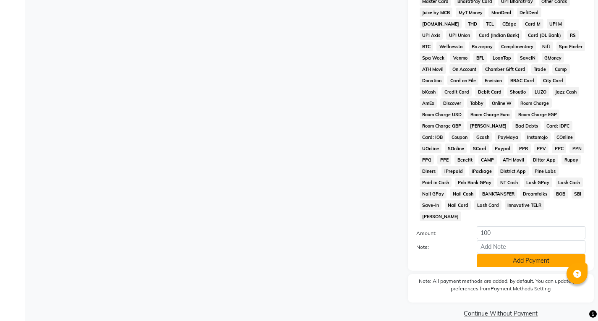 The width and height of the screenshot is (598, 321). I want to click on span: Online W, so click(502, 103).